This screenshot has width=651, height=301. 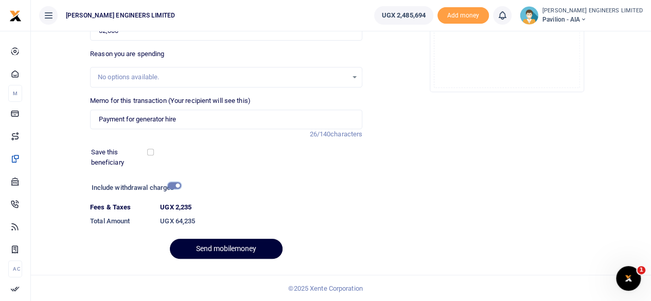 I want to click on dt: Fees & Taxes, so click(x=121, y=207).